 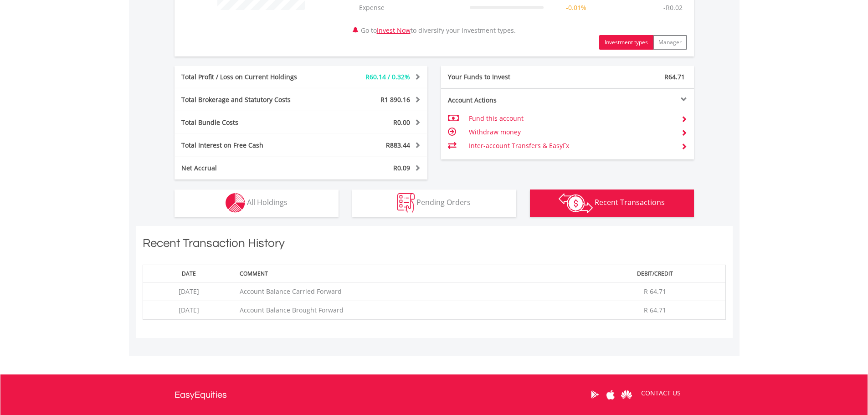 What do you see at coordinates (401, 168) in the screenshot?
I see `span: R0.09` at bounding box center [401, 168].